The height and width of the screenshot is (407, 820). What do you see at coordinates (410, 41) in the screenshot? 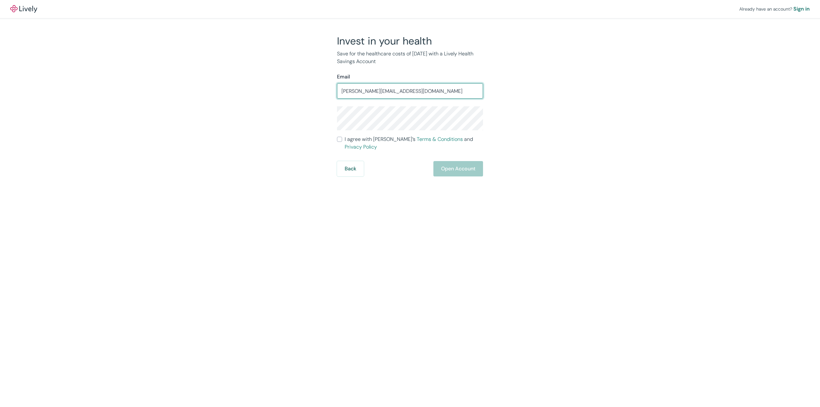
I see `h2: Invest in your health` at bounding box center [410, 41].